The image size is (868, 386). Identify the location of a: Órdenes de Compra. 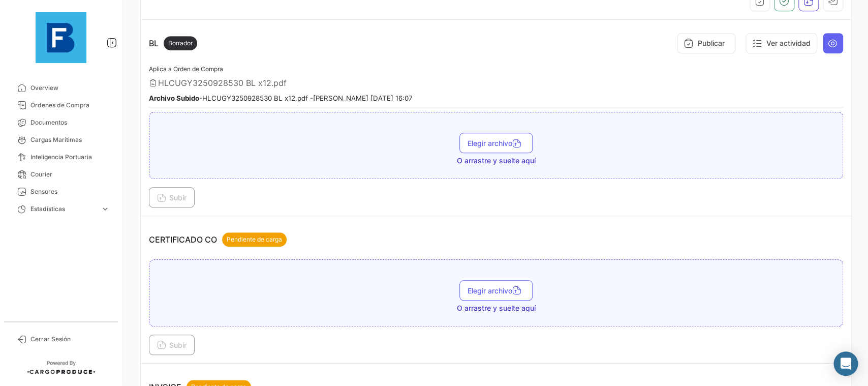
(61, 105).